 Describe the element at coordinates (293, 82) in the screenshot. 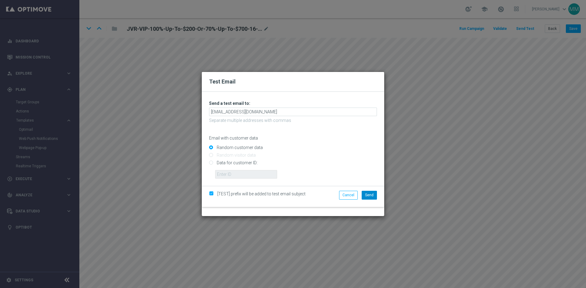

I see `h2: Test Email` at that location.